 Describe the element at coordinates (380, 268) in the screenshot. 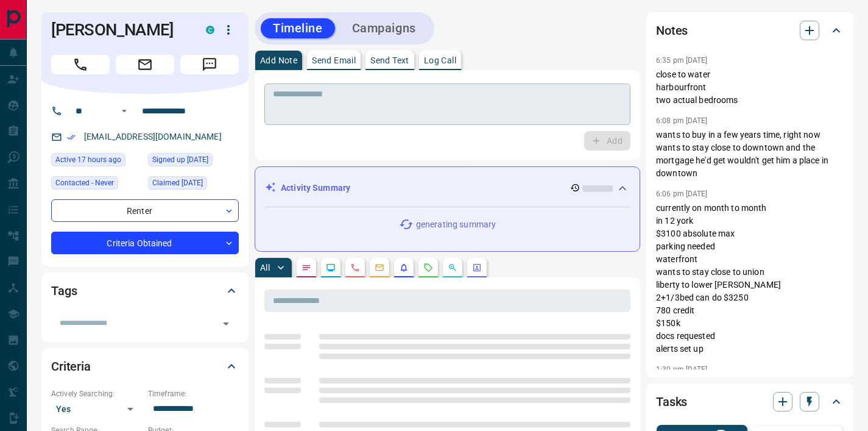

I see `svg: Emails` at that location.